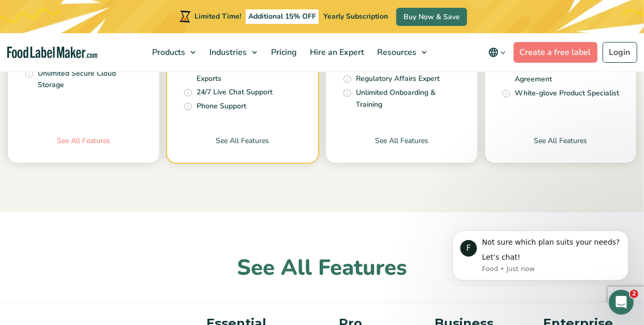 Image resolution: width=644 pixels, height=325 pixels. Describe the element at coordinates (401, 52) in the screenshot. I see `a: Resources` at that location.